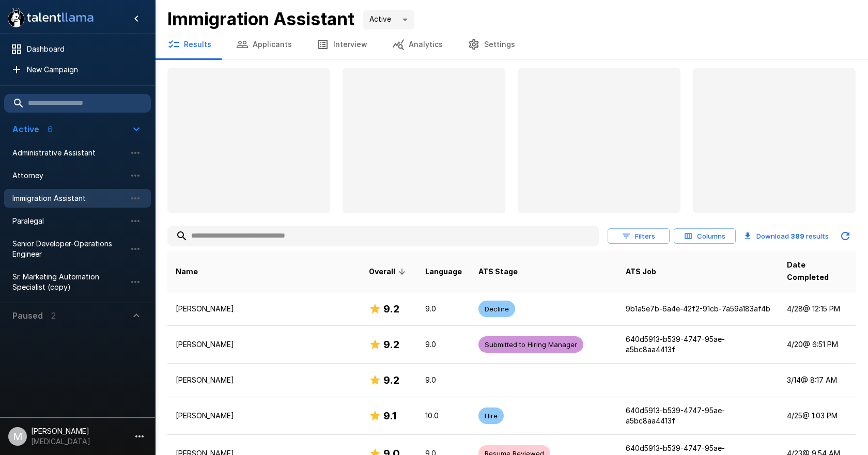 The width and height of the screenshot is (868, 455). Describe the element at coordinates (264, 45) in the screenshot. I see `button: Applicants` at that location.